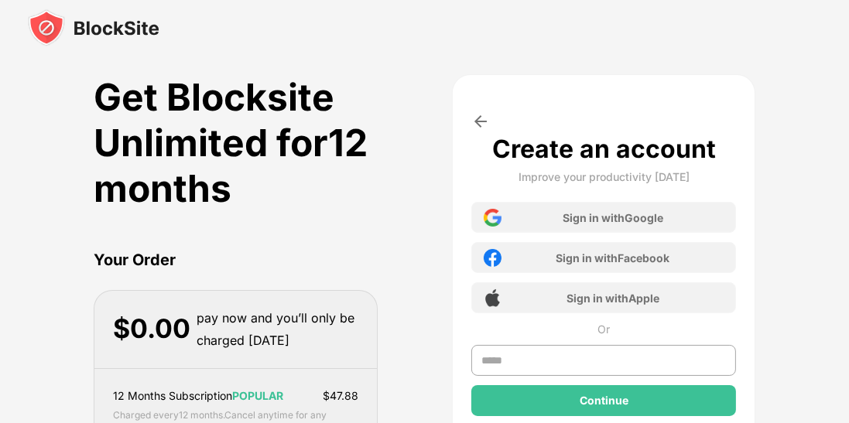  I want to click on div: Sign in with Google, so click(613, 217).